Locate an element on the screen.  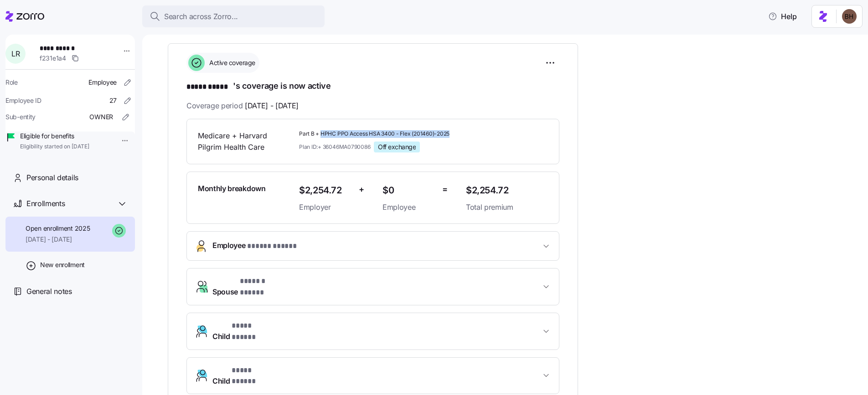
span: Eligible for benefits is located at coordinates (55, 136).